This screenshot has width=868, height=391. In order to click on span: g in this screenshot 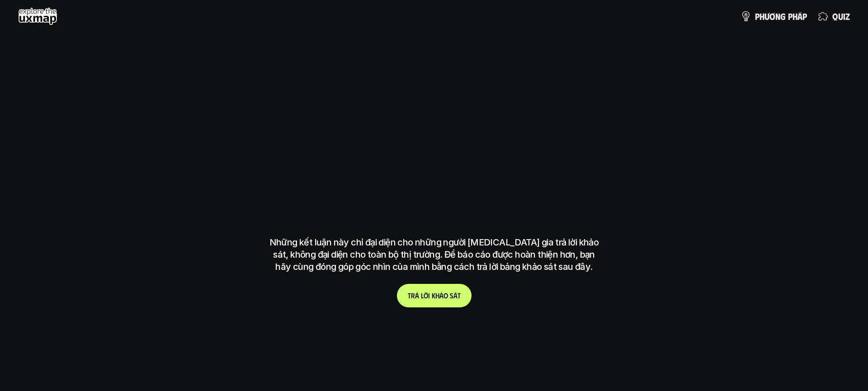, I will do `click(783, 16)`.